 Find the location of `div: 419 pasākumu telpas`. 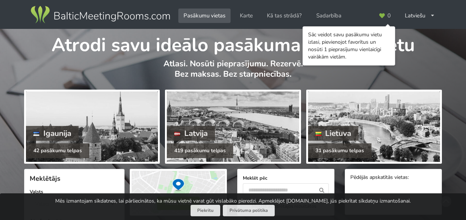

div: 419 pasākumu telpas is located at coordinates (200, 151).